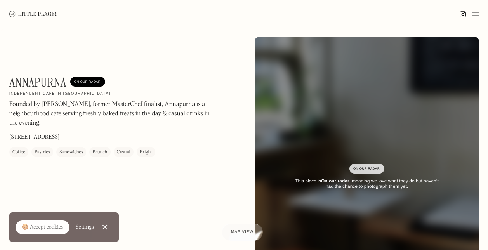 The height and width of the screenshot is (250, 488). I want to click on div: Brunch, so click(100, 153).